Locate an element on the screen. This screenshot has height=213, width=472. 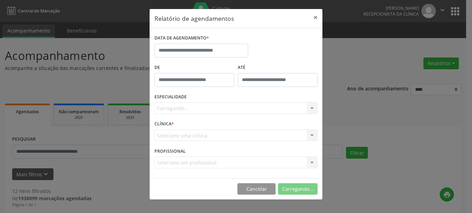
h5: Relatório de agendamentos is located at coordinates (194, 18).